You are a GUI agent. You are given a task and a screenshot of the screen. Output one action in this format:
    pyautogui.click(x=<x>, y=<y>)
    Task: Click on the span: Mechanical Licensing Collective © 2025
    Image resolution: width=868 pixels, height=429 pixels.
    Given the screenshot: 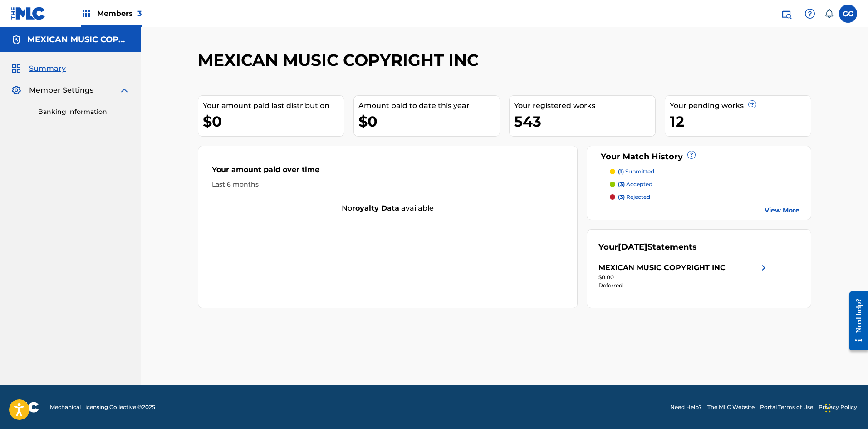 What is the action you would take?
    pyautogui.click(x=103, y=407)
    